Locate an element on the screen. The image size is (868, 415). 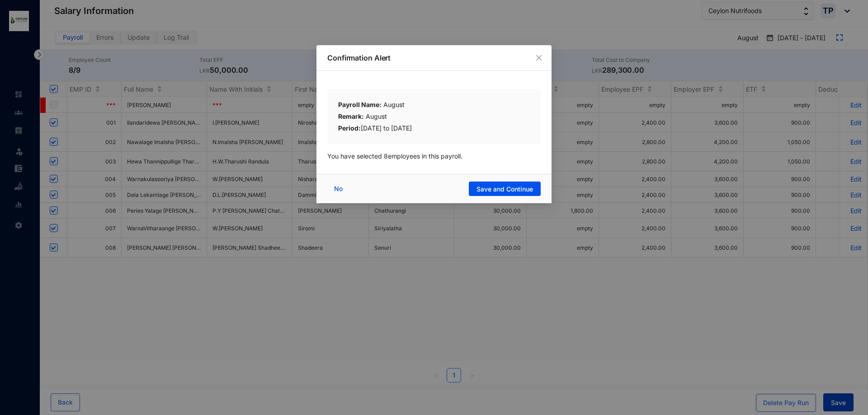
p: Confirmation Alert is located at coordinates (434, 58).